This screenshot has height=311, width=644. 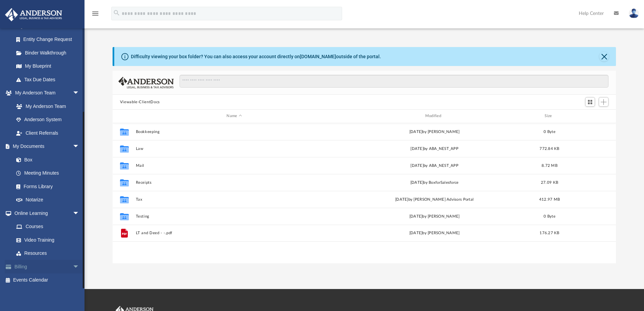 What do you see at coordinates (549, 199) in the screenshot?
I see `span: 412.97 MB` at bounding box center [549, 199].